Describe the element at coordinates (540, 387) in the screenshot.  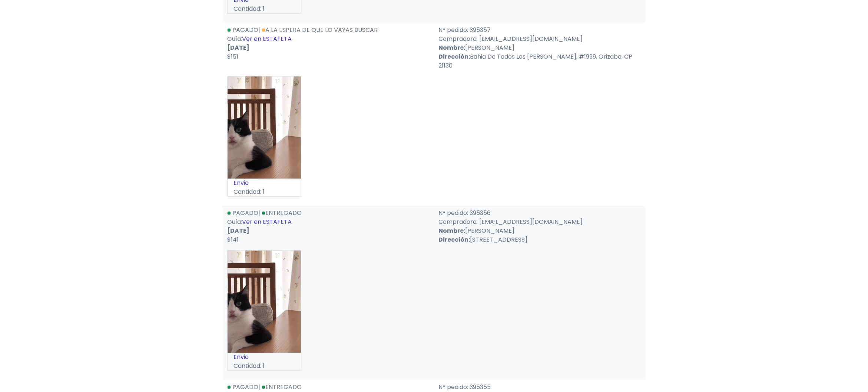
I see `p: Nº pedido: 395355` at that location.